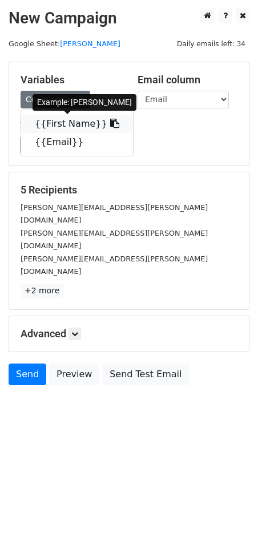  I want to click on a: Send, so click(27, 375).